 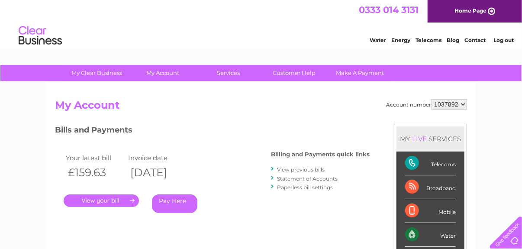 I want to click on h4: Billing and Payments quick links, so click(x=320, y=154).